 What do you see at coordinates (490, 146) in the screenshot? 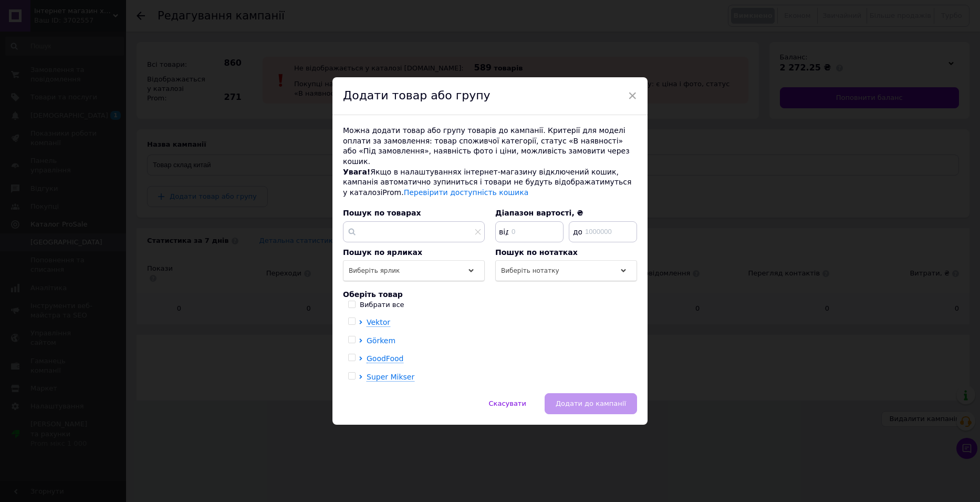
I see `div: Можна додати товар або групу товарів до кампанії. Критерії для моделі оплати за замовлення: товар...` at bounding box center [490, 146].